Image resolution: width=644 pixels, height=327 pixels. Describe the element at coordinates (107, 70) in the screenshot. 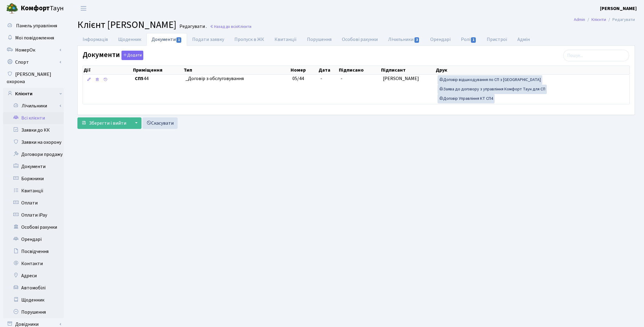

I see `th: Дії` at that location.